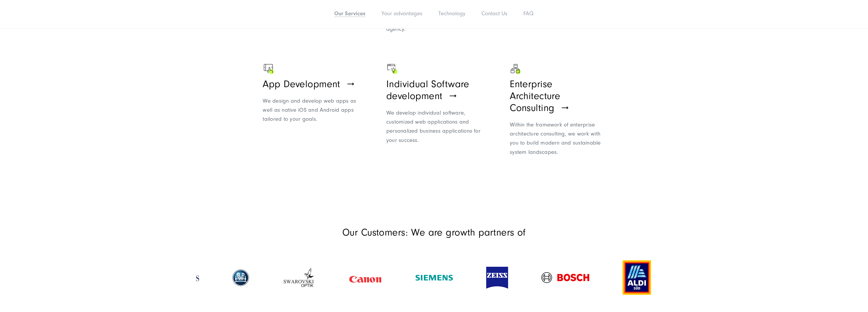 This screenshot has width=868, height=312. What do you see at coordinates (350, 13) in the screenshot?
I see `a: Our Services` at bounding box center [350, 13].